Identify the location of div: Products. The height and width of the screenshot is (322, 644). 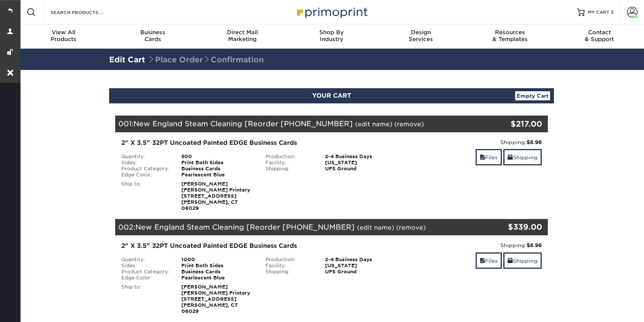
(64, 36).